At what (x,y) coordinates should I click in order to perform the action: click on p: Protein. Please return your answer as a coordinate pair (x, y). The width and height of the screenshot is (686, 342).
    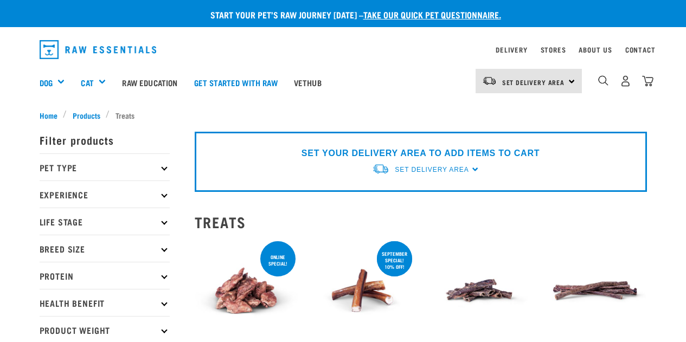
    Looking at the image, I should click on (105, 275).